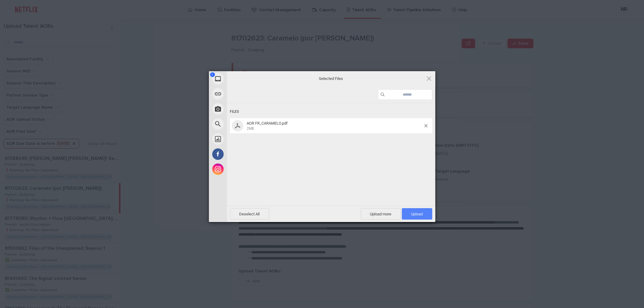 The image size is (644, 308). I want to click on div: Files, so click(331, 112).